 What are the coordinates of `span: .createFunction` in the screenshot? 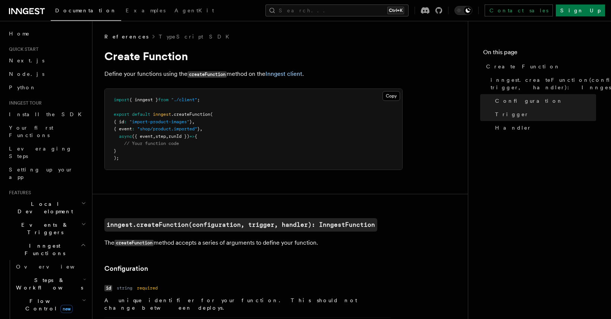 It's located at (191, 114).